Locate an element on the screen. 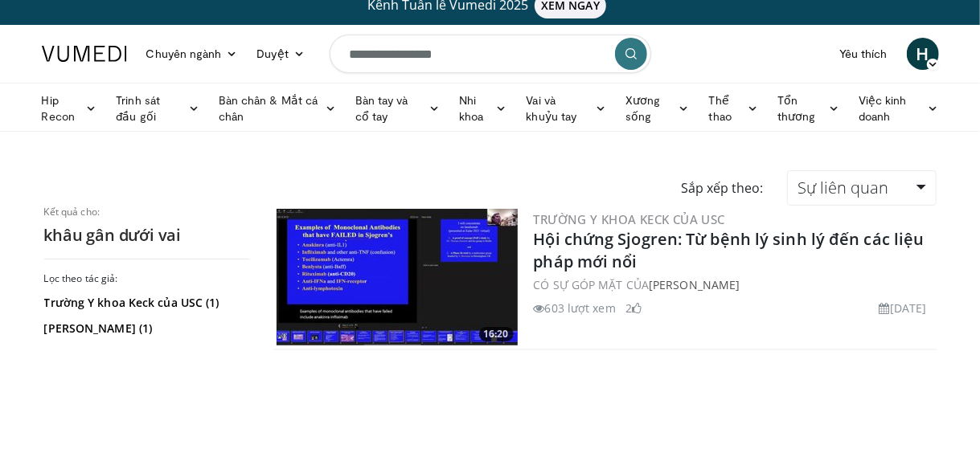  font: Duyệt is located at coordinates (272, 53).